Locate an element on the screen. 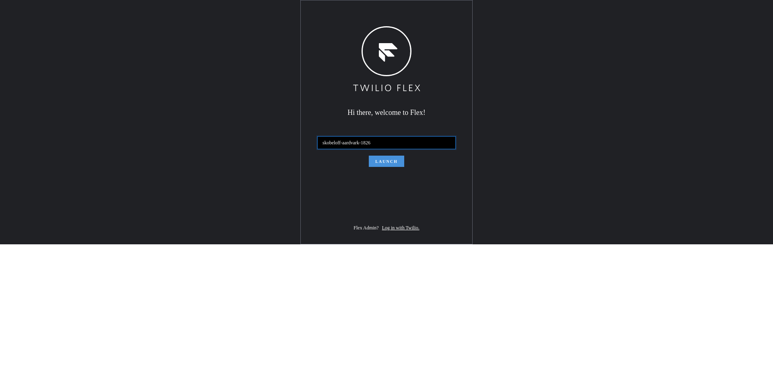 The width and height of the screenshot is (773, 381). span: Launch is located at coordinates (386, 161).